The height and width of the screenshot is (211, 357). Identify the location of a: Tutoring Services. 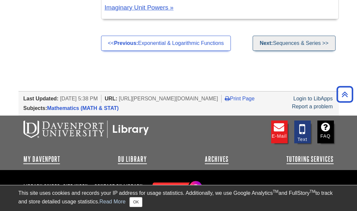
(309, 159).